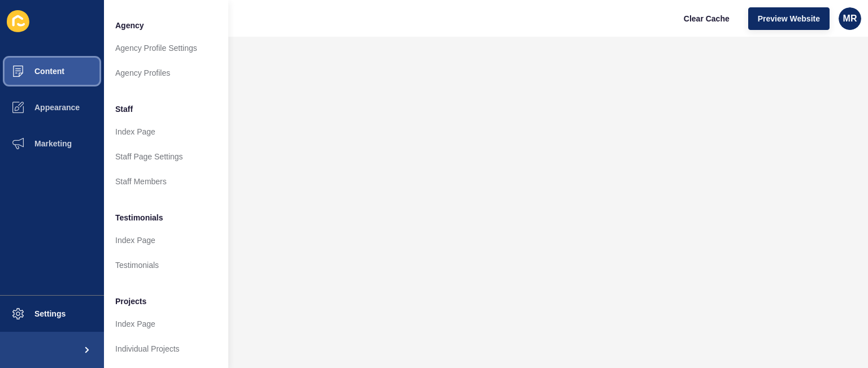 The width and height of the screenshot is (868, 368). Describe the element at coordinates (166, 157) in the screenshot. I see `a: Staff Page Settings` at that location.